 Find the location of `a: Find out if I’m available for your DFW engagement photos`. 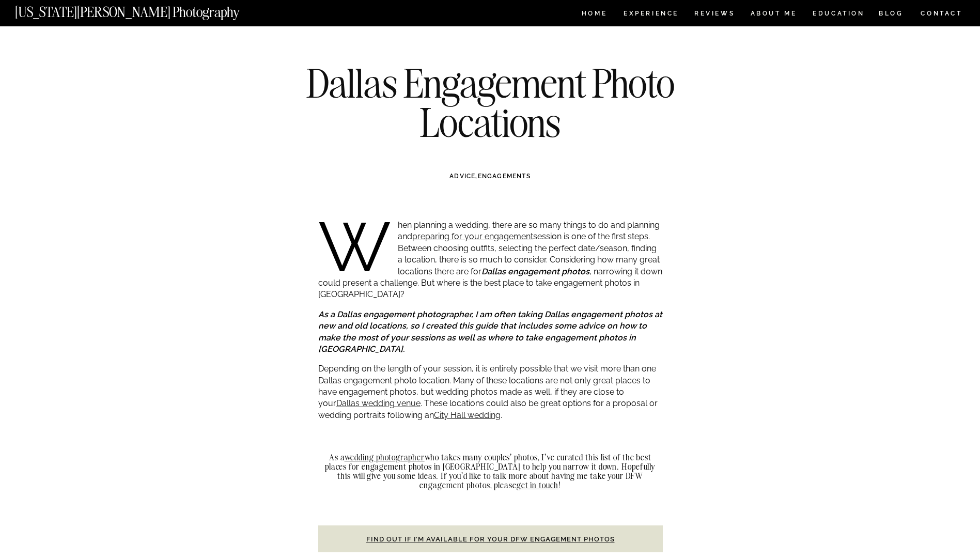

a: Find out if I’m available for your DFW engagement photos is located at coordinates (490, 539).